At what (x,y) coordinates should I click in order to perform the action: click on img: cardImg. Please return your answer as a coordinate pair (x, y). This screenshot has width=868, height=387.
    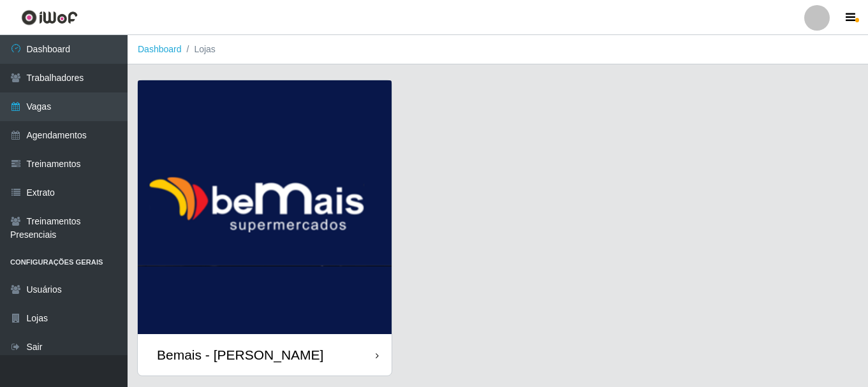
    Looking at the image, I should click on (265, 208).